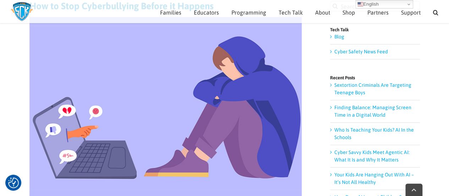 The image size is (449, 196). Describe the element at coordinates (291, 12) in the screenshot. I see `span: Tech Talk` at that location.